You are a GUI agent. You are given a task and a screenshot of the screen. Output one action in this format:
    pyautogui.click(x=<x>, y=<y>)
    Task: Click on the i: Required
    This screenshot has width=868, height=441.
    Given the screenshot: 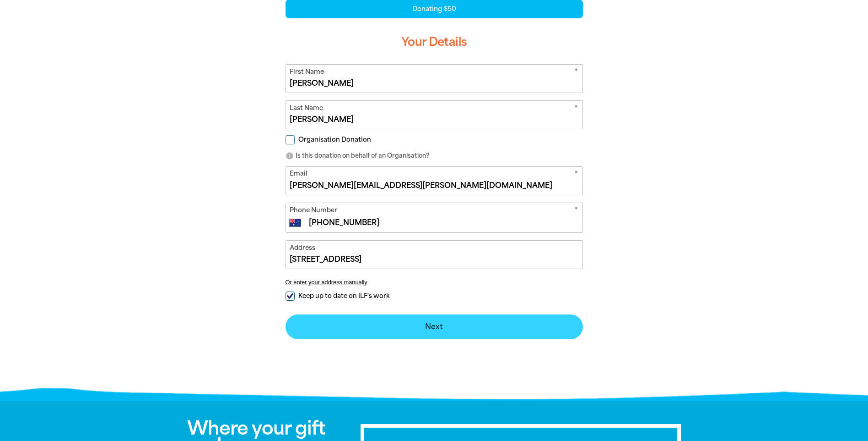 What is the action you would take?
    pyautogui.click(x=576, y=211)
    